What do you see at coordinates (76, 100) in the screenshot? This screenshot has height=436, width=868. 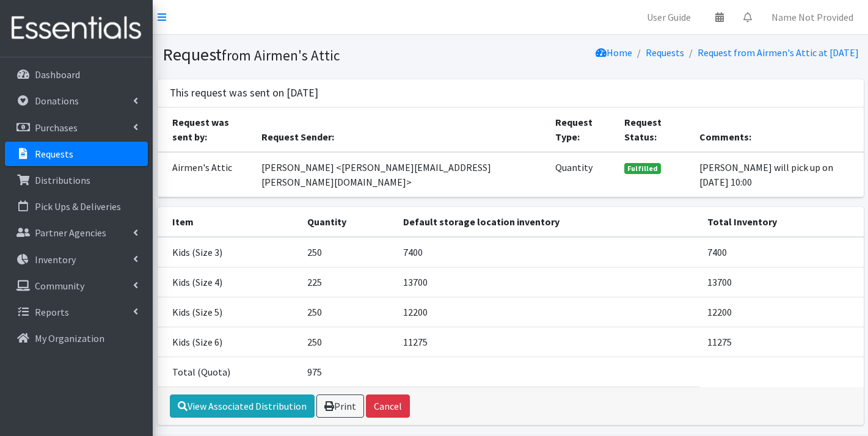 I see `a: Donations` at bounding box center [76, 100].